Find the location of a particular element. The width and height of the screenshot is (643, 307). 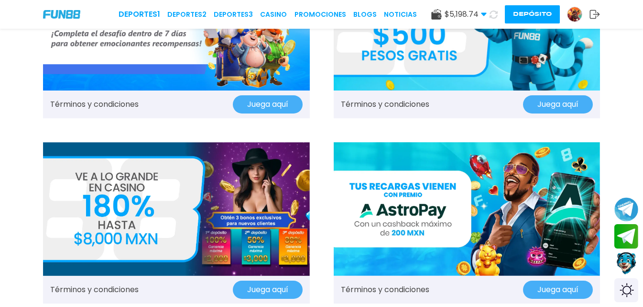

button: Depósito is located at coordinates (532, 14).